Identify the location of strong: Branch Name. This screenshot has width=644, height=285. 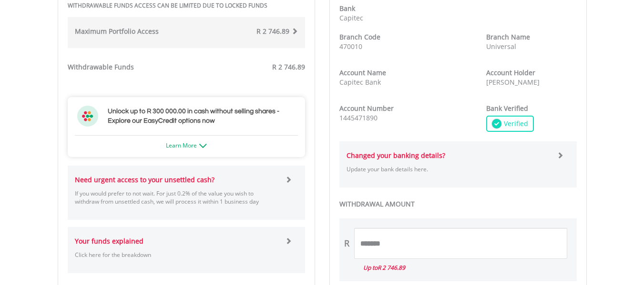
(508, 37).